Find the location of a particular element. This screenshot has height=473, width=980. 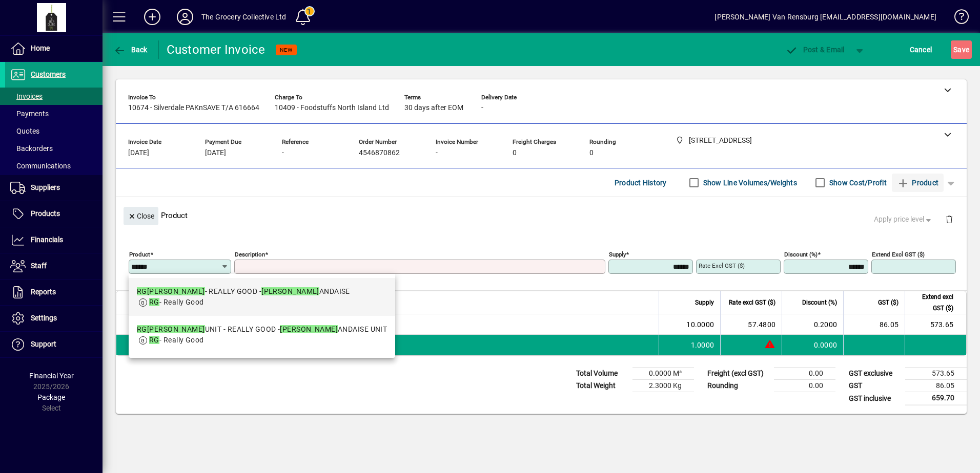

button: Cancel is located at coordinates (922, 49).